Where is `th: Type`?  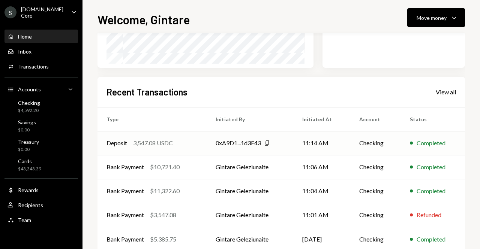
th: Type is located at coordinates (152, 119).